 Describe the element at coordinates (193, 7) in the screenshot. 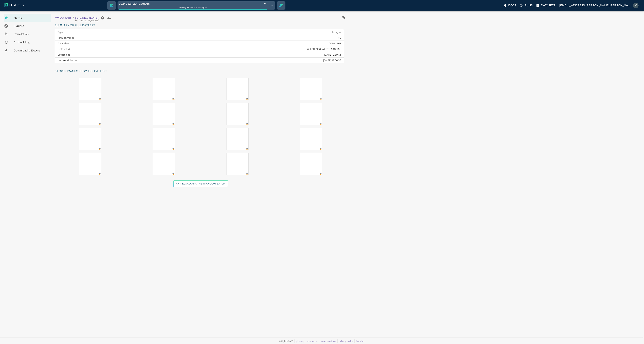

I see `span: Working with 170 / 170 of samples` at that location.